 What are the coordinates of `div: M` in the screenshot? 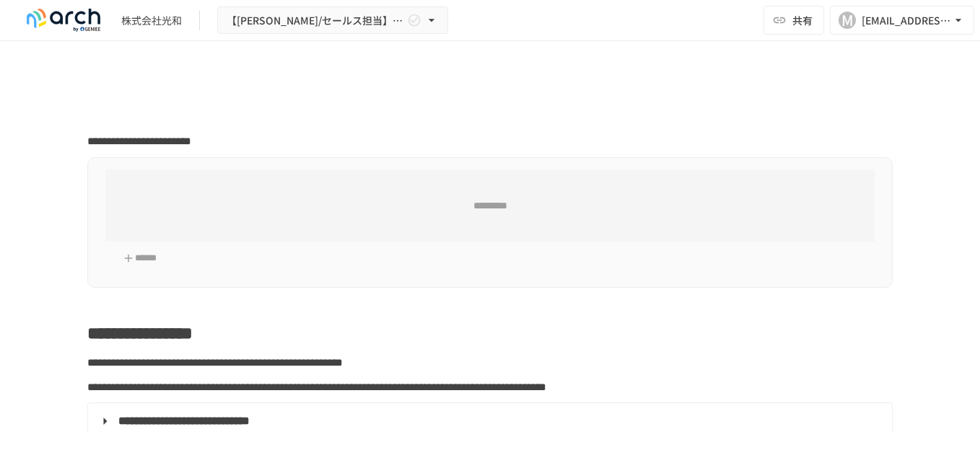 It's located at (847, 20).